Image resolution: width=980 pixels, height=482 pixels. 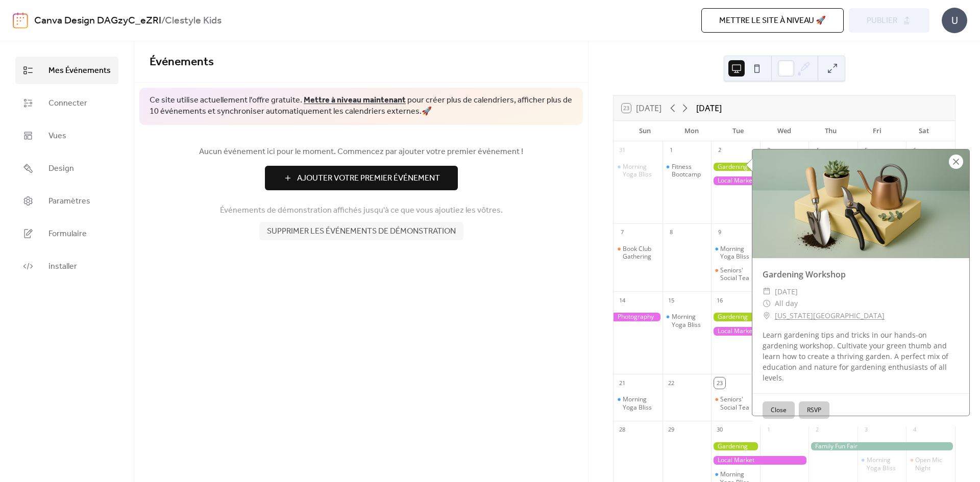 What do you see at coordinates (67, 234) in the screenshot?
I see `span: Formulaire` at bounding box center [67, 234].